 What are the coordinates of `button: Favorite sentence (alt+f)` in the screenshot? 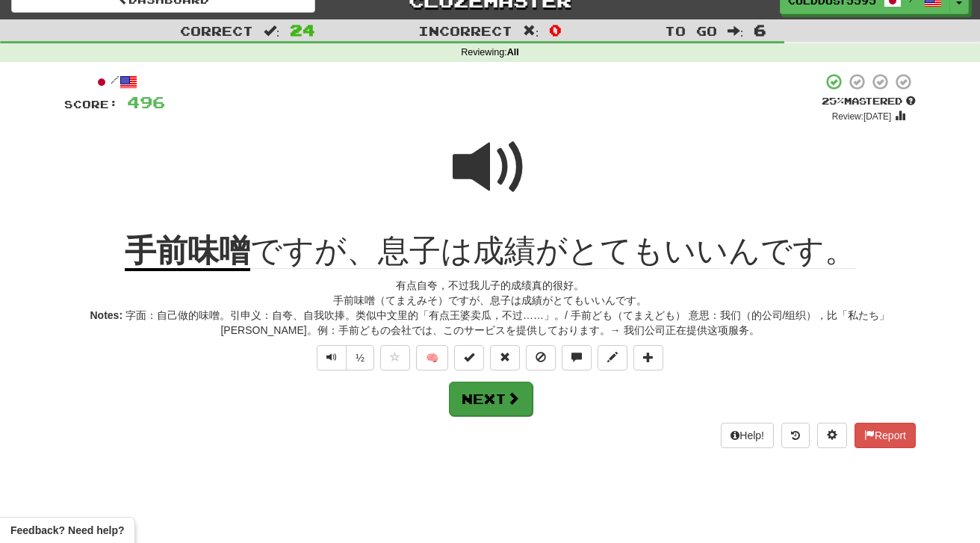 It's located at (395, 358).